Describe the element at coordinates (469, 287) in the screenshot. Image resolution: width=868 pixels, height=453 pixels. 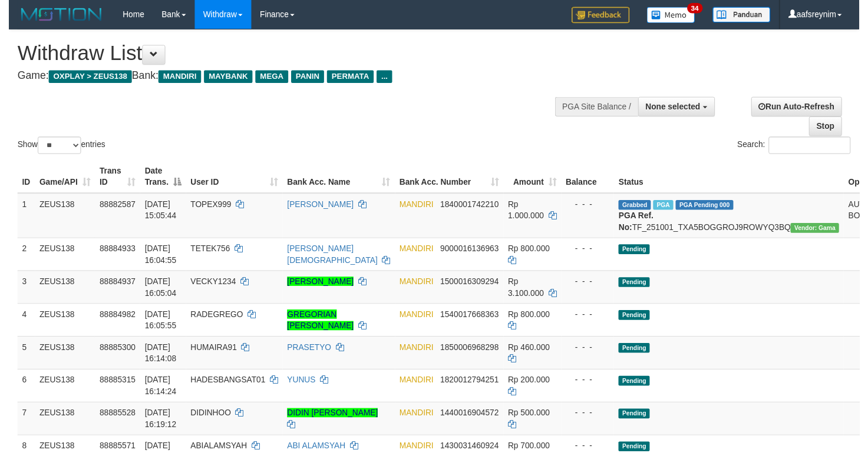
I see `span: Copy 1500016309294 to clipboard` at that location.